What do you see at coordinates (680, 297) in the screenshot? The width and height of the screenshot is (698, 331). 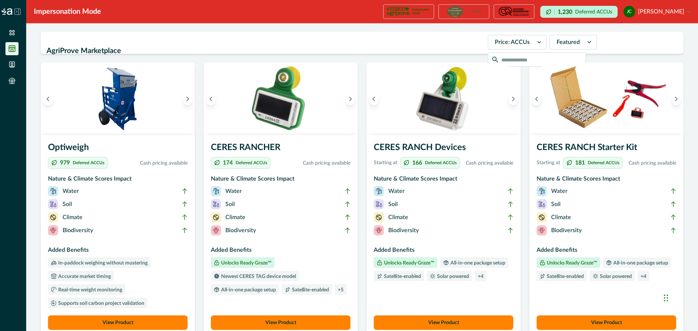 I see `div: Chat Widget` at bounding box center [680, 297].